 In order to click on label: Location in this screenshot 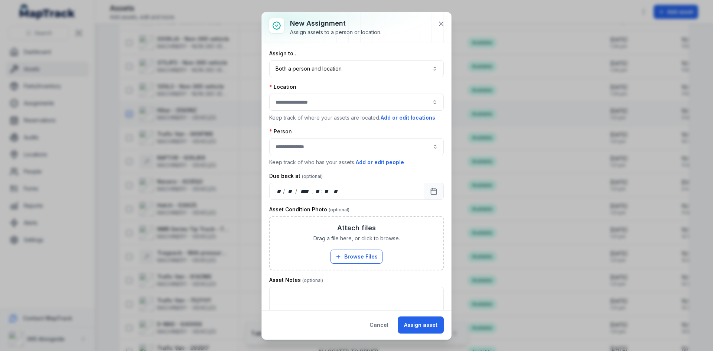, I will do `click(283, 87)`.